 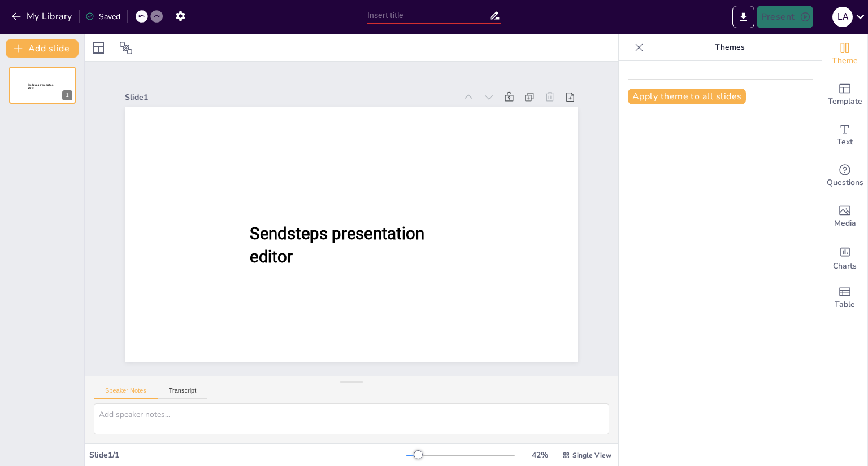 What do you see at coordinates (845, 54) in the screenshot?
I see `div: Change the overall theme` at bounding box center [845, 54].